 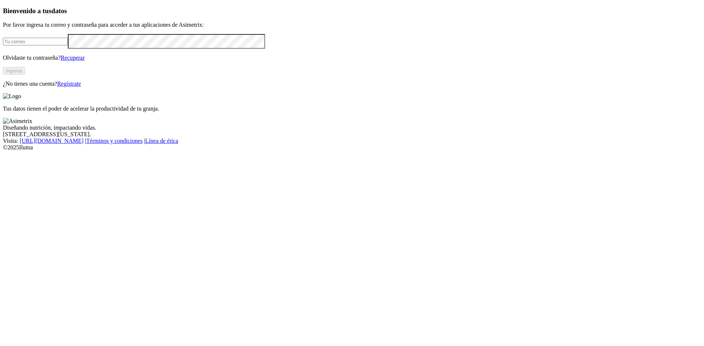 I want to click on span: datos, so click(x=59, y=11).